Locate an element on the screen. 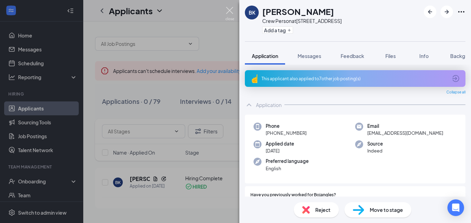  svg: ChevronUp is located at coordinates (249, 105).